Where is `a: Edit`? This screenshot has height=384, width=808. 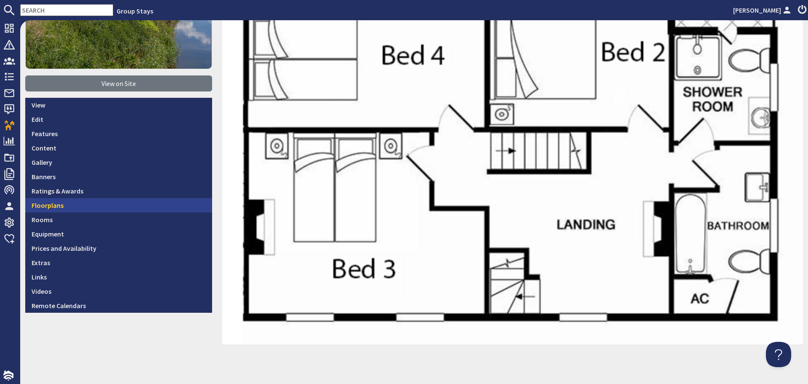 a: Edit is located at coordinates (119, 119).